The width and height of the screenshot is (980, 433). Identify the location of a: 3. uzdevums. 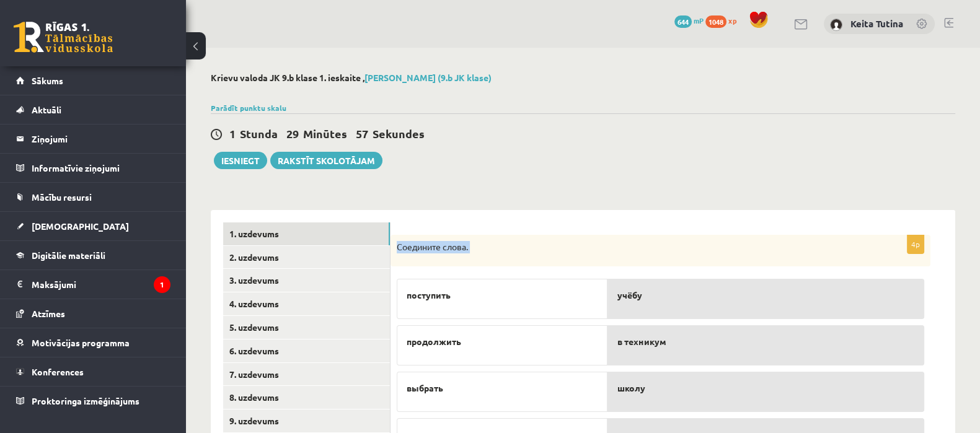
(306, 280).